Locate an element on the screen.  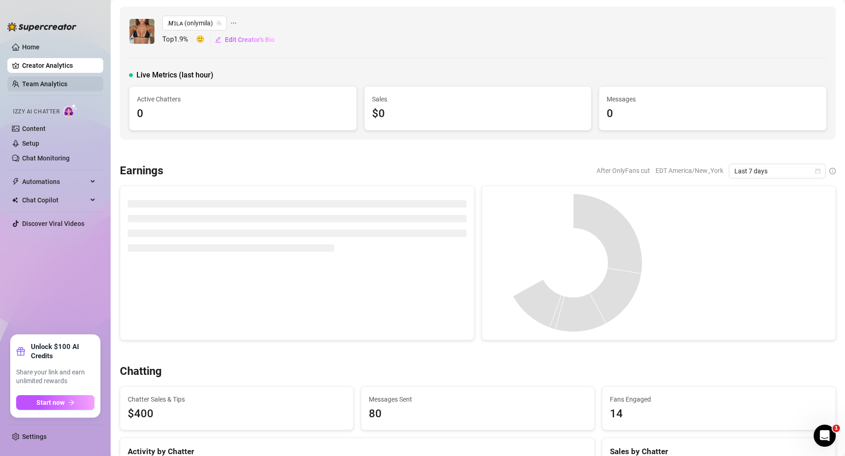
span: Messages Sent is located at coordinates (477, 399).